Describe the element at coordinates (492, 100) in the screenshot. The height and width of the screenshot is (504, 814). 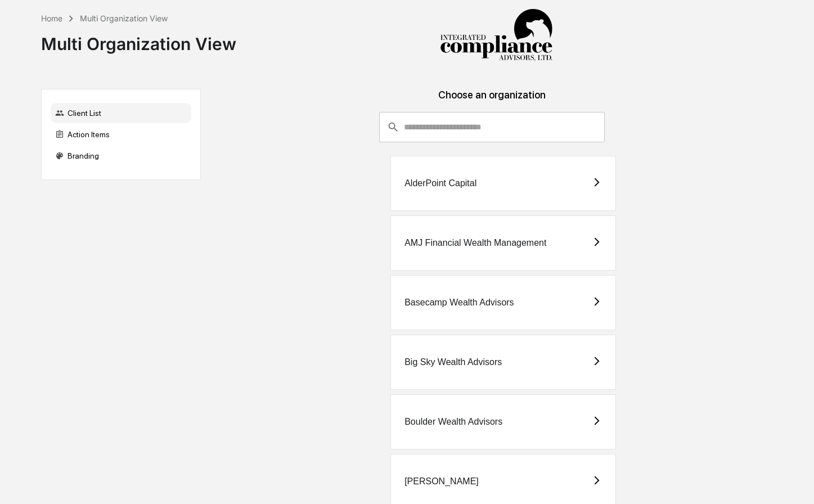
I see `div: Choose an organization` at that location.